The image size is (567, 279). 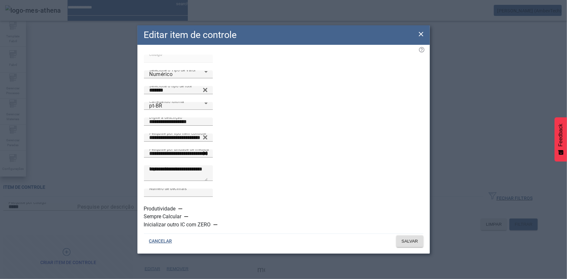 What do you see at coordinates (156, 106) in the screenshot?
I see `span: pt-BR` at bounding box center [156, 106].